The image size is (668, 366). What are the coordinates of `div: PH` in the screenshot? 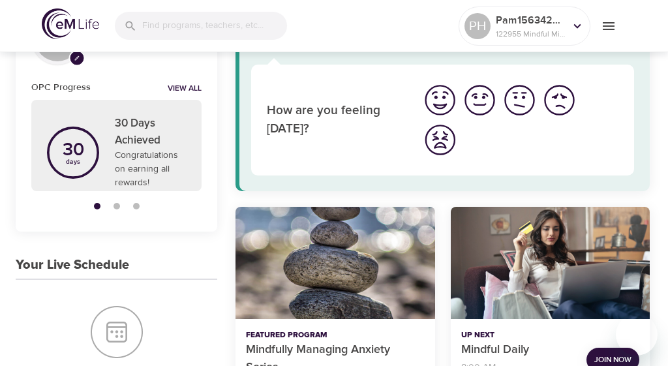 It's located at (478, 26).